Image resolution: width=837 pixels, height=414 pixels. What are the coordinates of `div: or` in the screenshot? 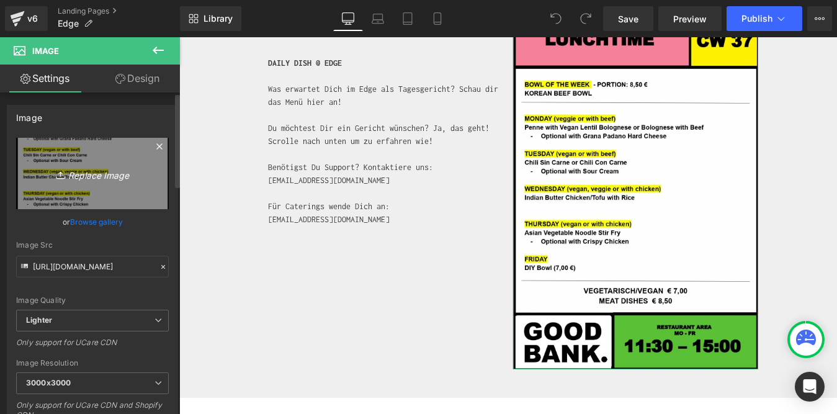 It's located at (92, 221).